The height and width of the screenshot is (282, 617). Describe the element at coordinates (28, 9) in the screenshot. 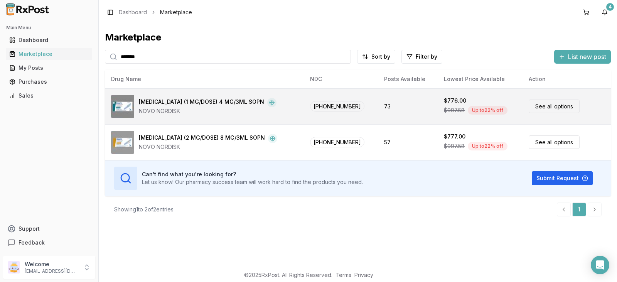

I see `img: RxPost Logo` at that location.